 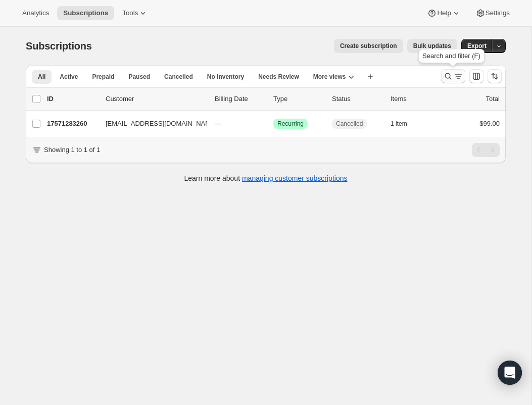 What do you see at coordinates (493, 13) in the screenshot?
I see `button: Settings` at bounding box center [493, 13].